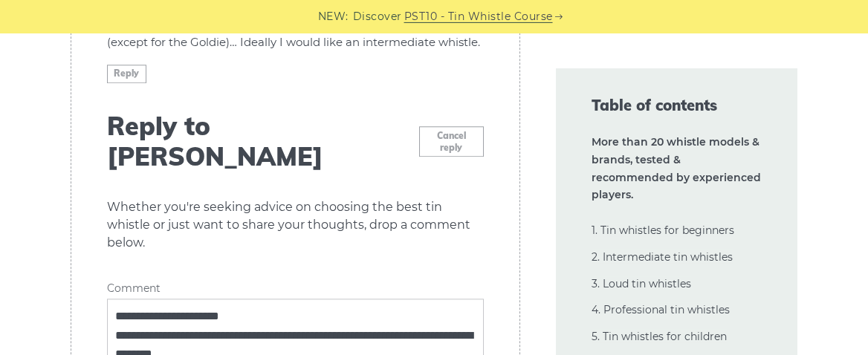  Describe the element at coordinates (641, 284) in the screenshot. I see `a: 3. Loud tin whistles` at that location.